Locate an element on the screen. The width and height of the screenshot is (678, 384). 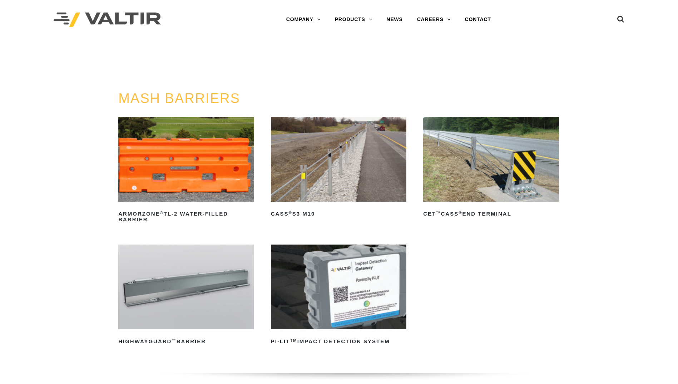
a: MASH BARRIERS is located at coordinates (179, 98).